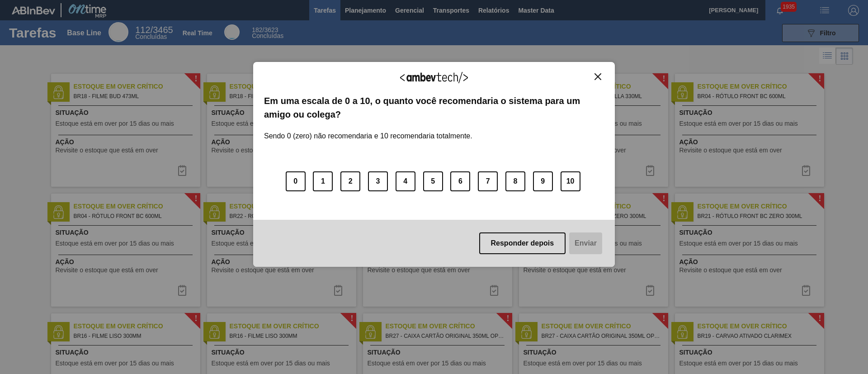  Describe the element at coordinates (323, 182) in the screenshot. I see `button: 1` at that location.